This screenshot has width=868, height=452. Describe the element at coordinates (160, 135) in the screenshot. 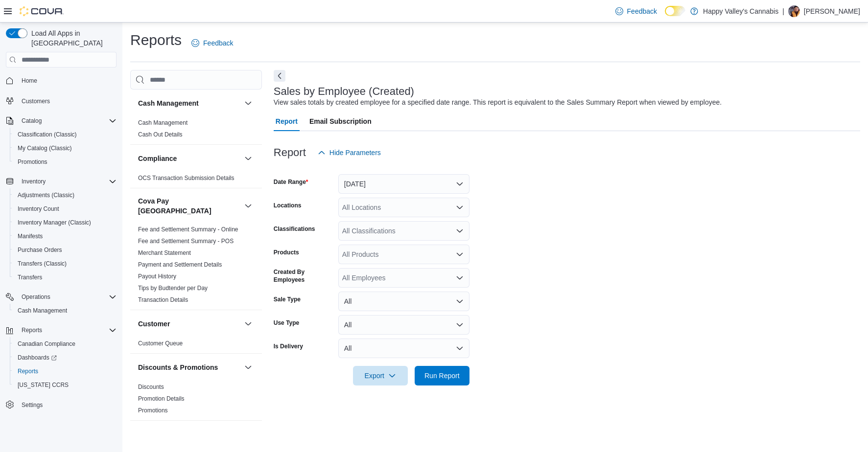

I see `span: Cash Out Details` at that location.